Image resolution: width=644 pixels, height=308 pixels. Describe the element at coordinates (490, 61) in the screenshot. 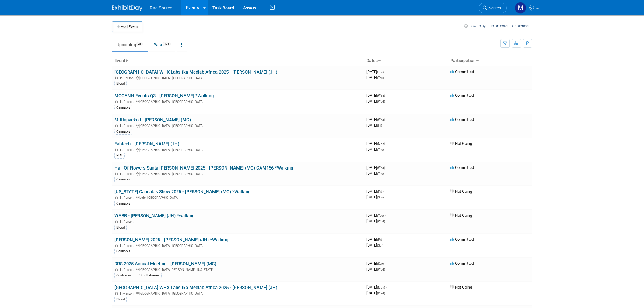

I see `th: Participation` at that location.